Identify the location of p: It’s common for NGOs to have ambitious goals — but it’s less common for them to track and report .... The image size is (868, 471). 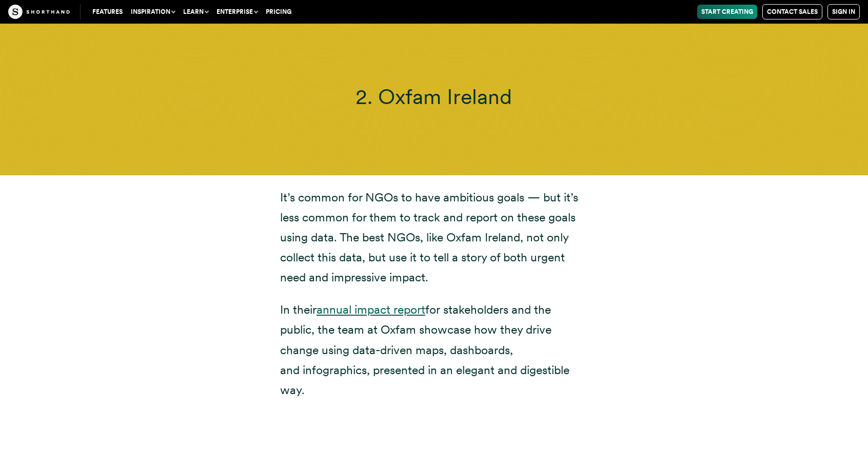
(434, 237).